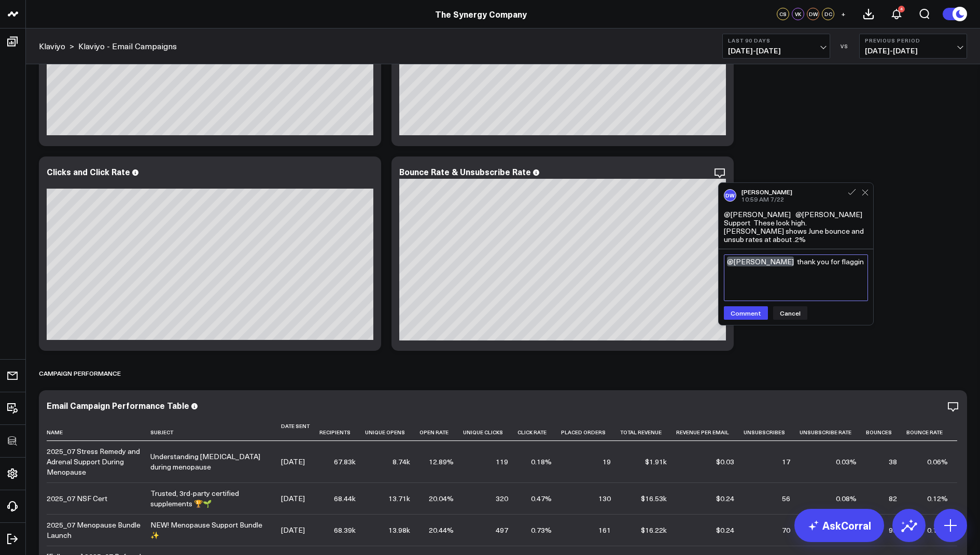 This screenshot has width=980, height=555. Describe the element at coordinates (786, 461) in the screenshot. I see `div: 17` at that location.